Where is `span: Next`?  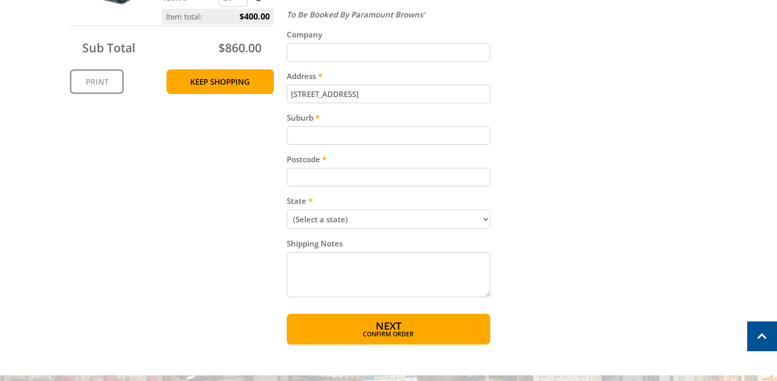 span: Next is located at coordinates (388, 326).